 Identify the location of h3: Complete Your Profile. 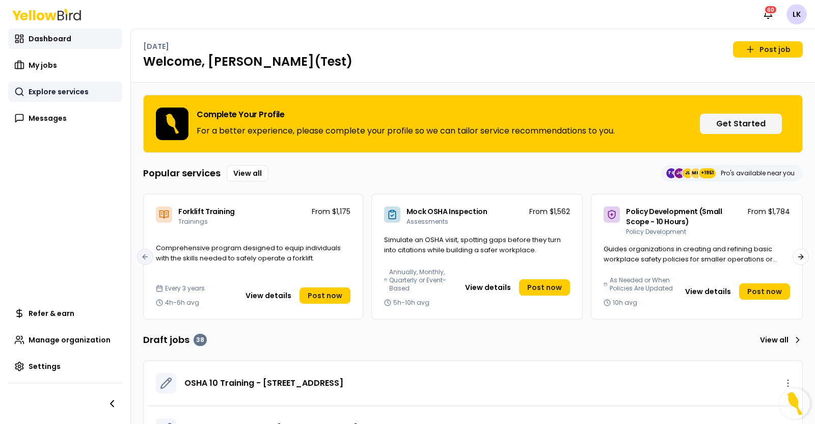
(405, 115).